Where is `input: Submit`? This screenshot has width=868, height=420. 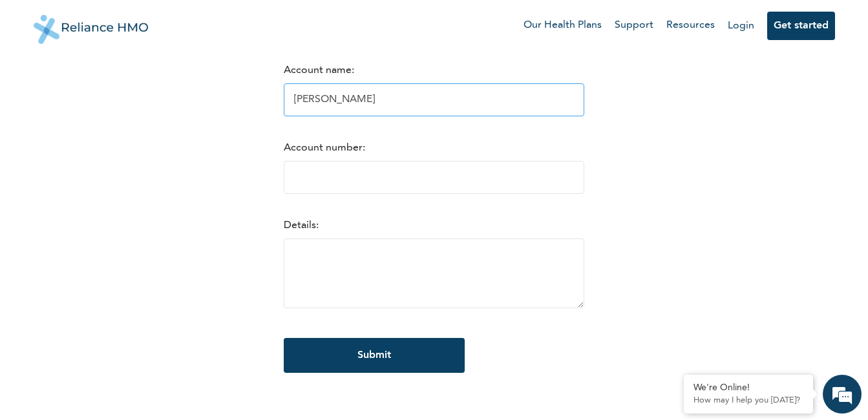
input: Submit is located at coordinates (375, 355).